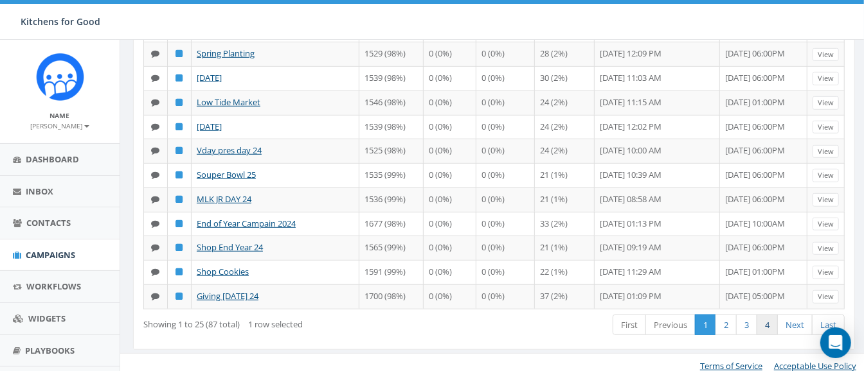 The image size is (864, 371). I want to click on td: 37 (2%), so click(564, 297).